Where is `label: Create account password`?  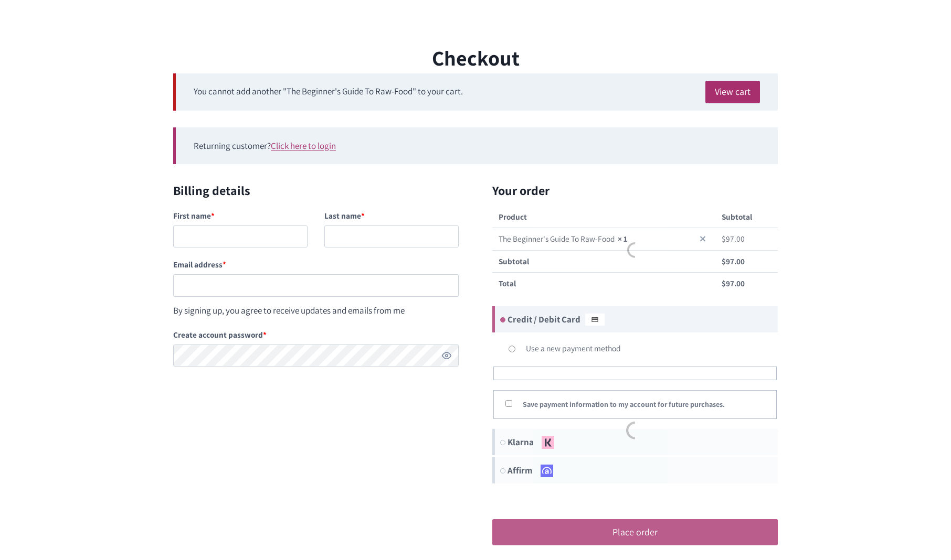
label: Create account password is located at coordinates (316, 335).